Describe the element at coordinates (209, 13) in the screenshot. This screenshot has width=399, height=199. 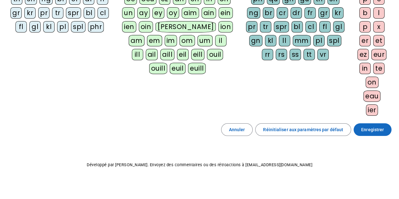
I see `div: ain` at that location.